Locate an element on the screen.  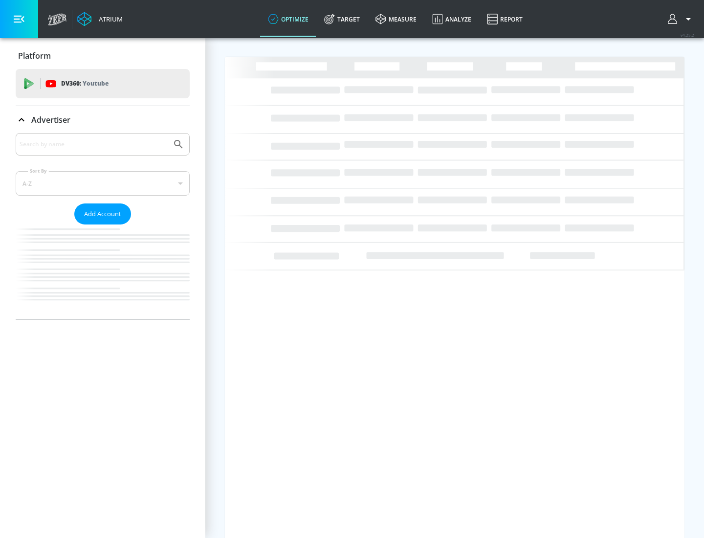
a: Report is located at coordinates (504, 19).